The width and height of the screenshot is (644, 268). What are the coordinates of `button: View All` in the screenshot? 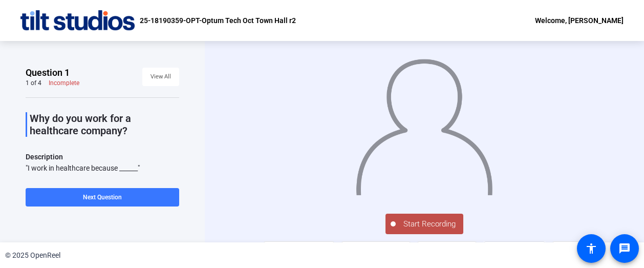 It's located at (161, 77).